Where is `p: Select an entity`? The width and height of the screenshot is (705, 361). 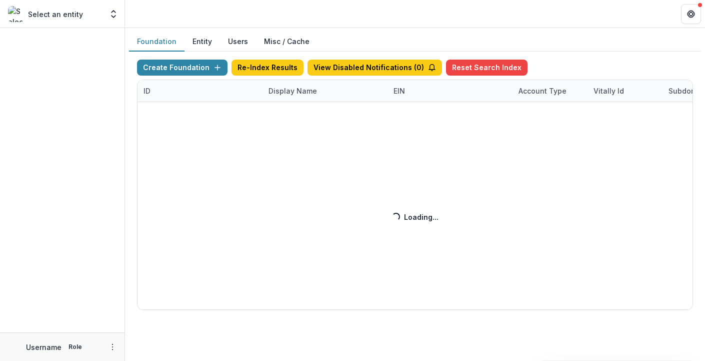
p: Select an entity is located at coordinates (56, 14).